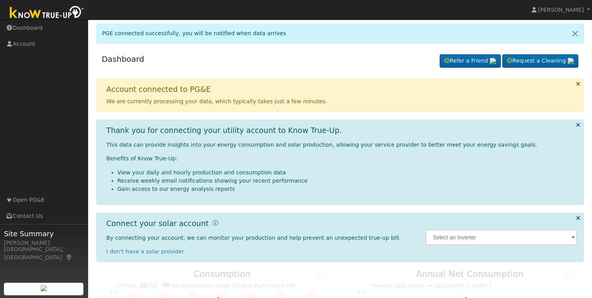  I want to click on img: Know True-Up, so click(47, 13).